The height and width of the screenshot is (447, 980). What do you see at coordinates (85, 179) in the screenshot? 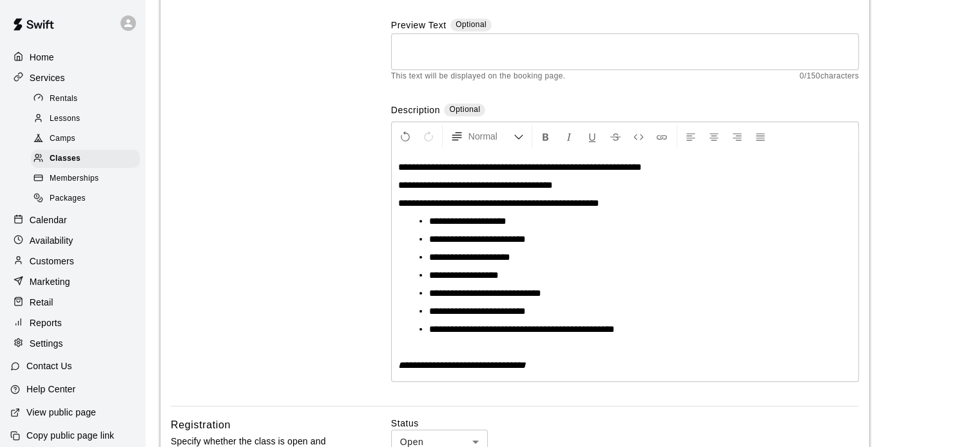
I see `div: Memberships` at bounding box center [85, 179].